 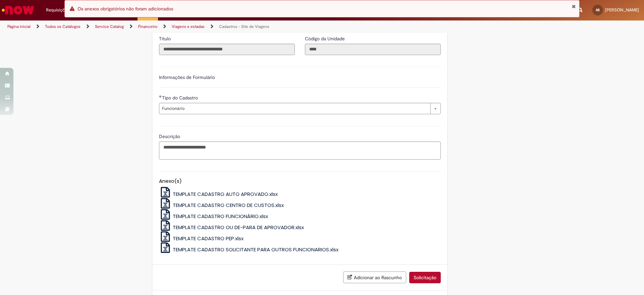 What do you see at coordinates (238, 227) in the screenshot?
I see `span: TEMPLATE CADASTRO OU DE-PARA DE APROVADOR.xlsx` at bounding box center [238, 227].